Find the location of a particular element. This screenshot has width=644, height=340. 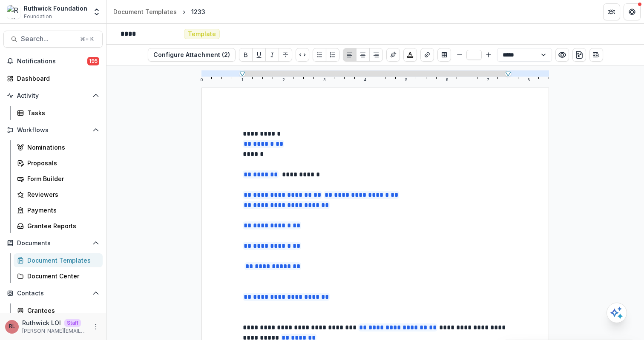

button: Insert Table is located at coordinates (444, 55).